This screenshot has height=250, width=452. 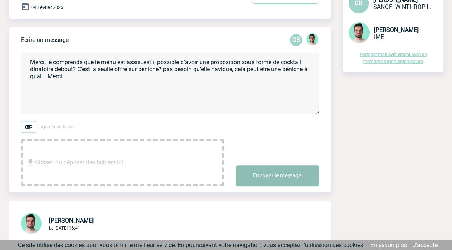 What do you see at coordinates (191, 245) in the screenshot?
I see `span: Ce site utilise des cookies pour vous offrir le meilleur service. En poursuivant votre navigation...` at bounding box center [191, 245].